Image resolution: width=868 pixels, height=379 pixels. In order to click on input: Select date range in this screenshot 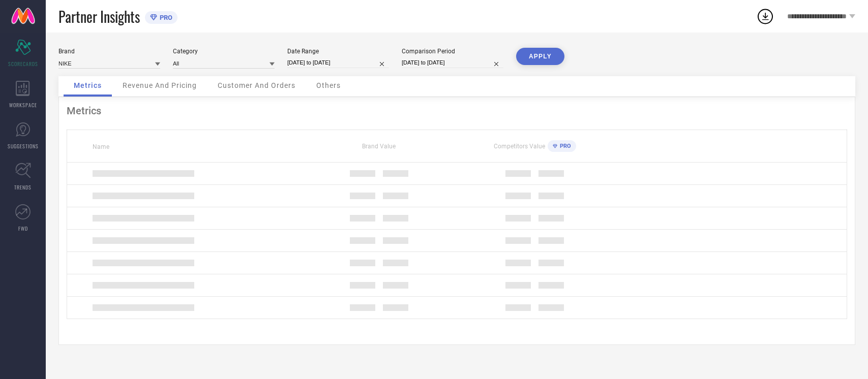, I will do `click(338, 63)`.